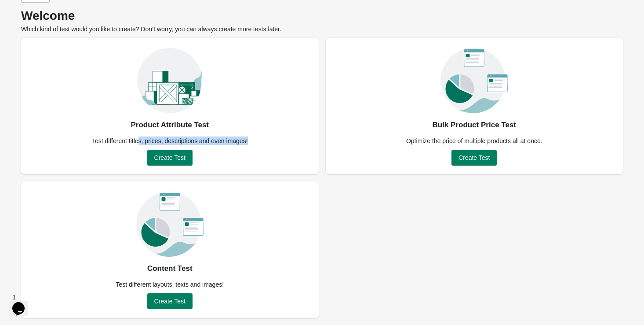  I want to click on div: Bulk Product Price Test, so click(474, 125).